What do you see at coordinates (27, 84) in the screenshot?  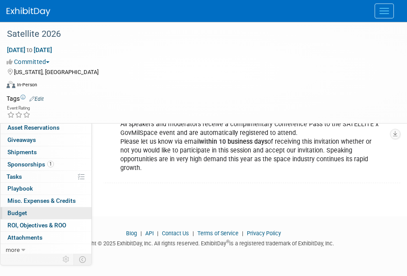 I see `div: In-Person` at bounding box center [27, 84].